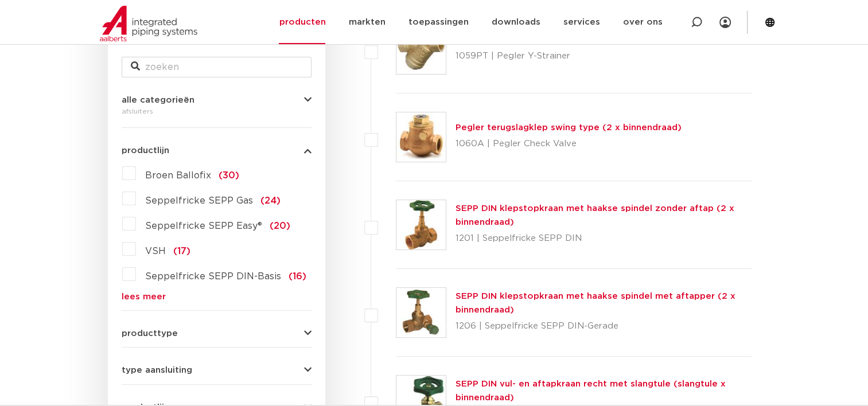 Image resolution: width=868 pixels, height=406 pixels. Describe the element at coordinates (421, 137) in the screenshot. I see `img: Thumbnail for Pegler terugslagklep swing type (2 x binnendraad)` at that location.